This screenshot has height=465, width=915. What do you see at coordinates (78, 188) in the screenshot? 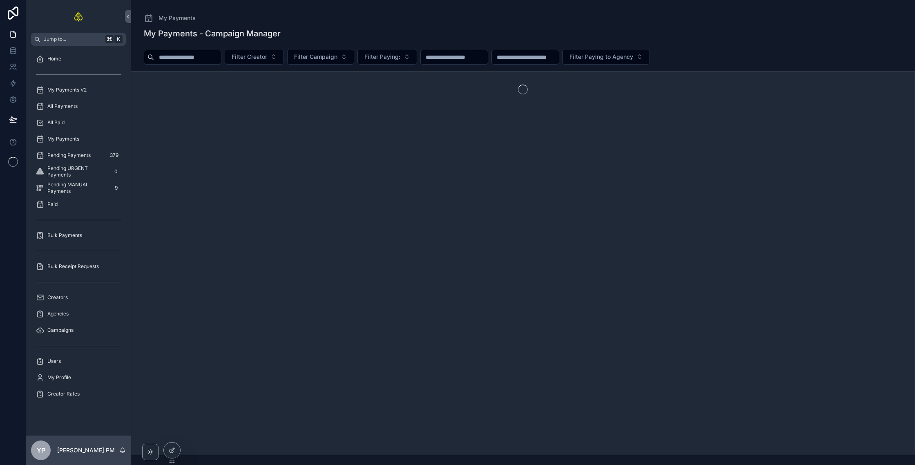
I see `span: Pending MANUAL Payments` at bounding box center [78, 188].